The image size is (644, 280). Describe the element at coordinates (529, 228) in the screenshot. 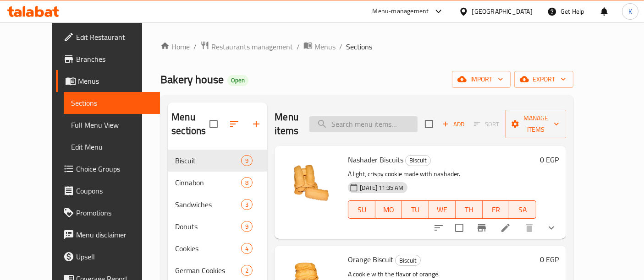

I see `button: delete` at that location.